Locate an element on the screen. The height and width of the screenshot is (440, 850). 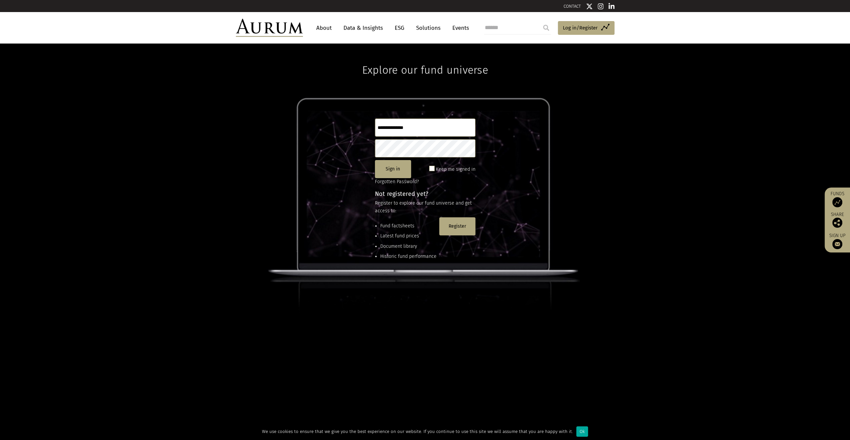
a: CONTACT is located at coordinates (572, 6).